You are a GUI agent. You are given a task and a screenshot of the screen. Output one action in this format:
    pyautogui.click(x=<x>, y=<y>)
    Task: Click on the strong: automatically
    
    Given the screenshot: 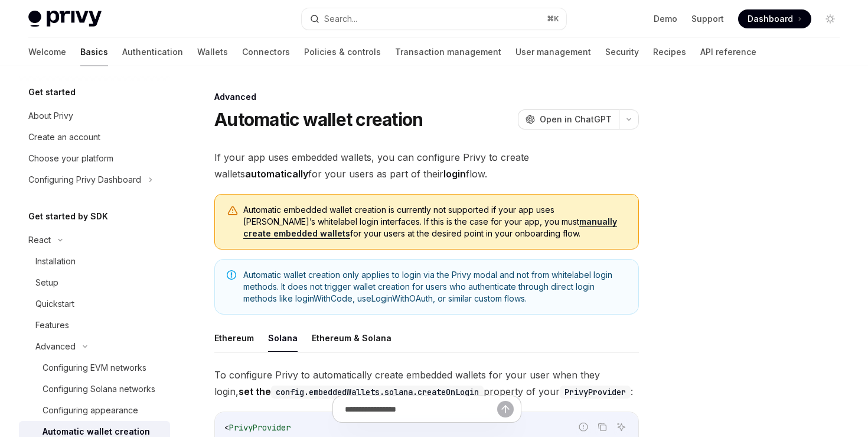 What is the action you would take?
    pyautogui.click(x=277, y=174)
    